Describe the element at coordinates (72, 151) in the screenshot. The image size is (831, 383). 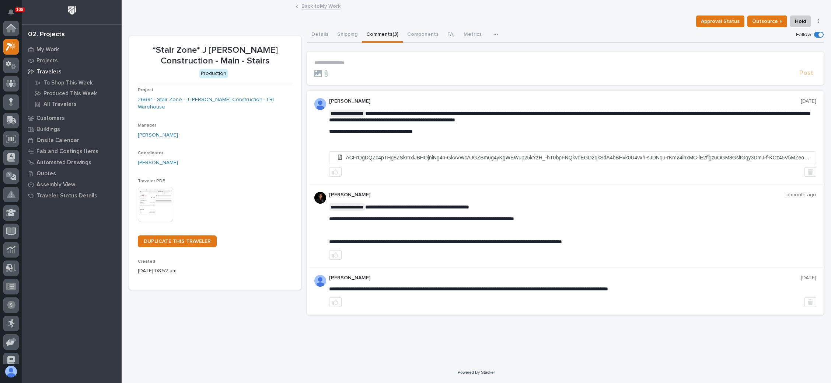
I see `a: Fab and Coatings Items` at that location.